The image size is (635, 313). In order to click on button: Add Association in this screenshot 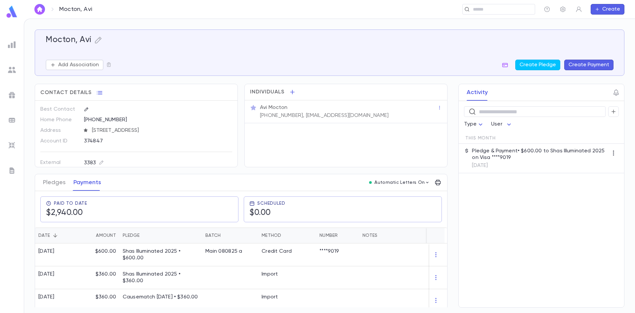, I will do `click(74, 65)`.